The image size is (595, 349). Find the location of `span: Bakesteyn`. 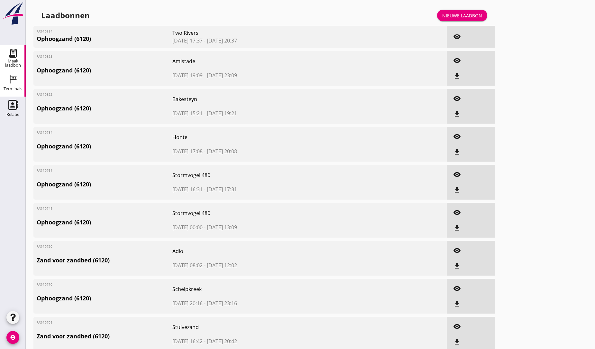

span: Bakesteyn is located at coordinates (257, 99).